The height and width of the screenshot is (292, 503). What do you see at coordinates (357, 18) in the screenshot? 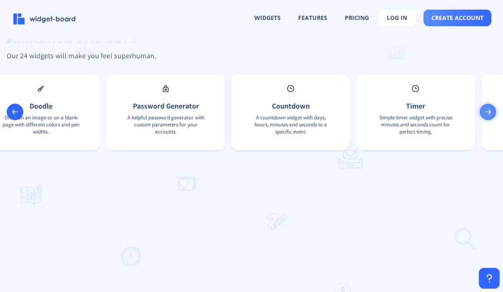
I see `button: pricing` at bounding box center [357, 18].